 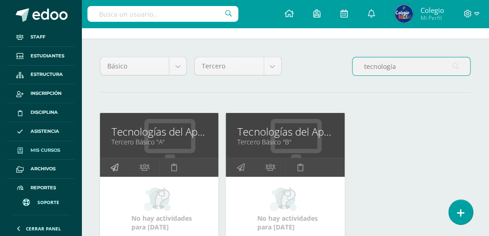 I want to click on span: Mi Perfil, so click(x=432, y=18).